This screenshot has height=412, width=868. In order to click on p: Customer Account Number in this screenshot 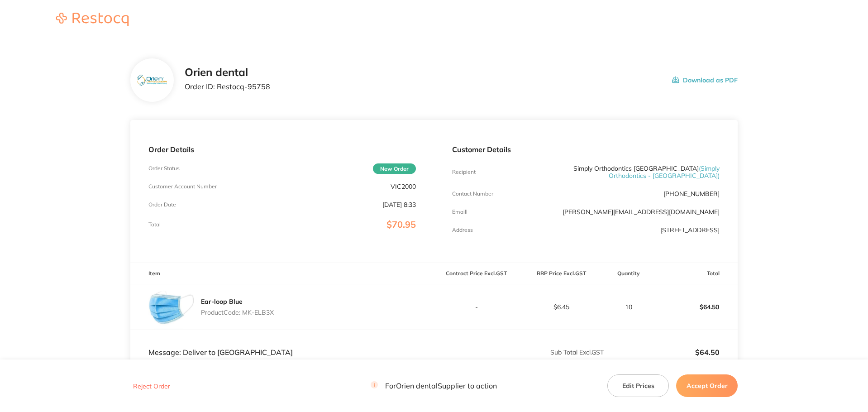, I will do `click(182, 186)`.